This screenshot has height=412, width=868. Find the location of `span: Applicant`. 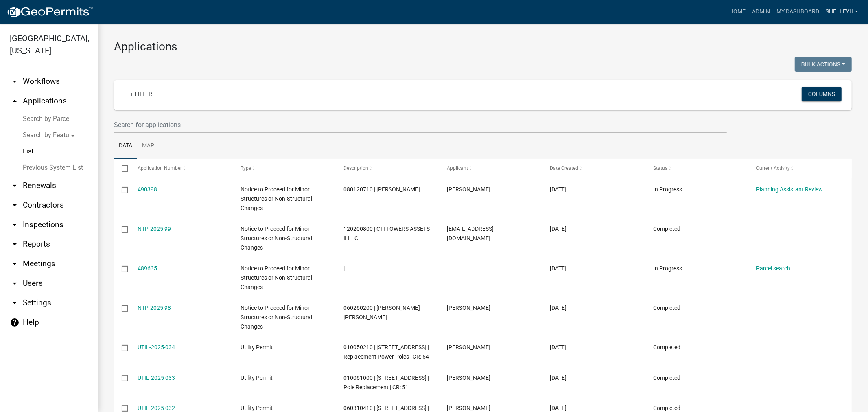

span: Applicant is located at coordinates (458, 168).